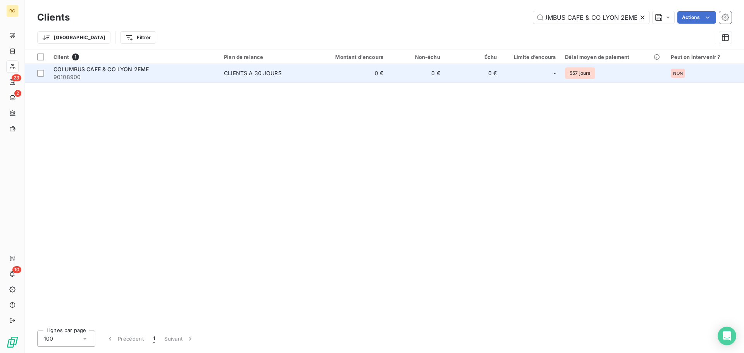 This screenshot has height=353, width=744. Describe the element at coordinates (18, 93) in the screenshot. I see `span: 2` at that location.